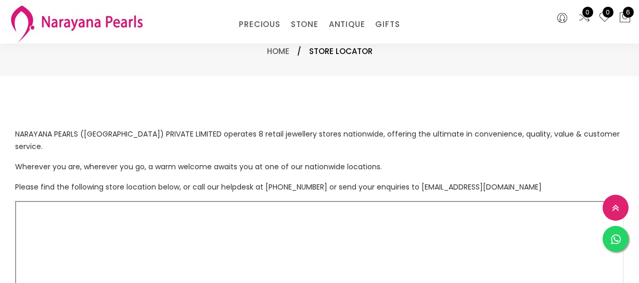 The height and width of the screenshot is (283, 639). I want to click on span: Wherever you are, wherever you go, a warm welcome awaits you at one of our nationwide locations., so click(198, 167).